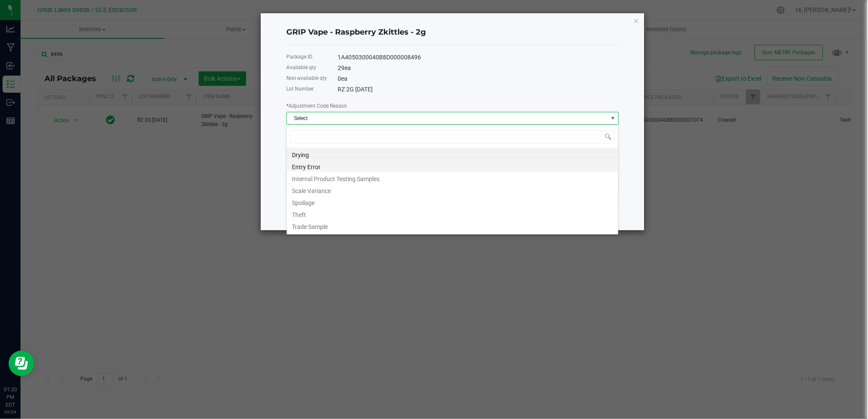  What do you see at coordinates (300, 89) in the screenshot?
I see `label: Lot Number` at bounding box center [300, 89].